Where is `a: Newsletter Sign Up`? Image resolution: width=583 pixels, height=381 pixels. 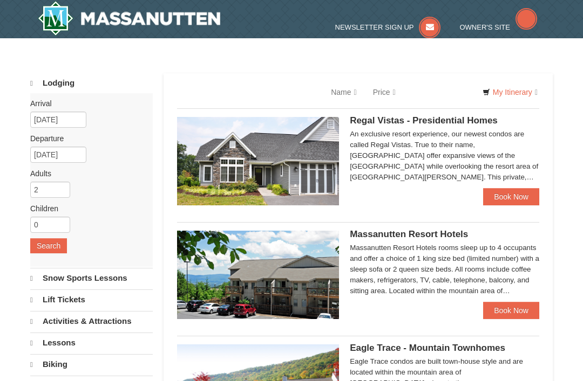 a: Newsletter Sign Up is located at coordinates (388, 27).